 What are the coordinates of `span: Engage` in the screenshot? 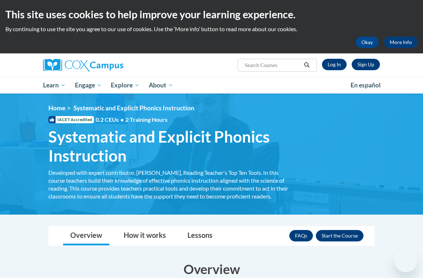 It's located at (88, 85).